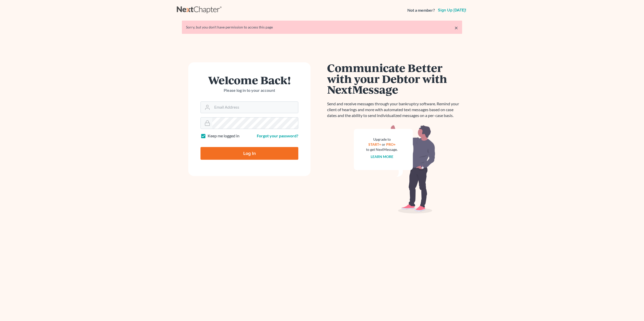 Image resolution: width=644 pixels, height=321 pixels. What do you see at coordinates (382, 150) in the screenshot?
I see `div: to get NextMessage.` at bounding box center [382, 150].